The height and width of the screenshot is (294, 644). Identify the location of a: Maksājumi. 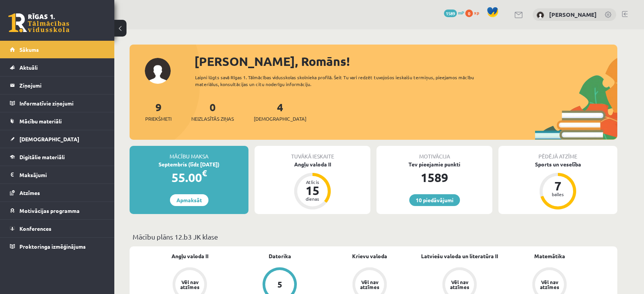
(57, 175).